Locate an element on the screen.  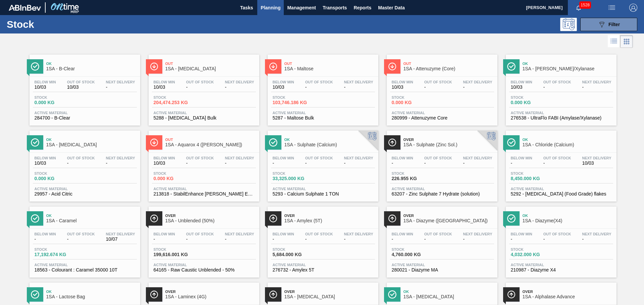
a: ÍconeOk1SA - CaramelBelow Min-Out Of Stock-Next Delivery10/07Stock17,192.674 KGActive Material185... is located at coordinates (84, 240).